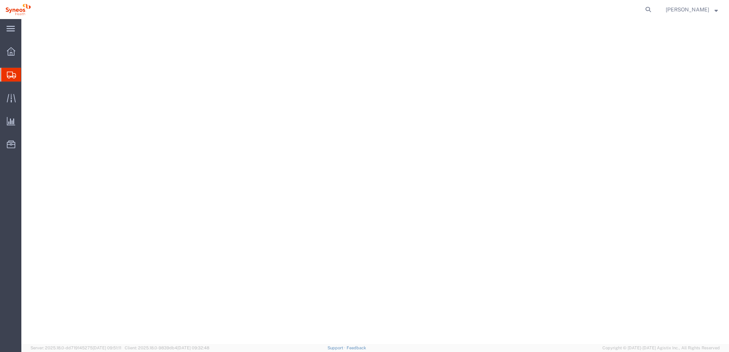 This screenshot has height=352, width=729. What do you see at coordinates (356, 348) in the screenshot?
I see `a: Feedback` at bounding box center [356, 348].